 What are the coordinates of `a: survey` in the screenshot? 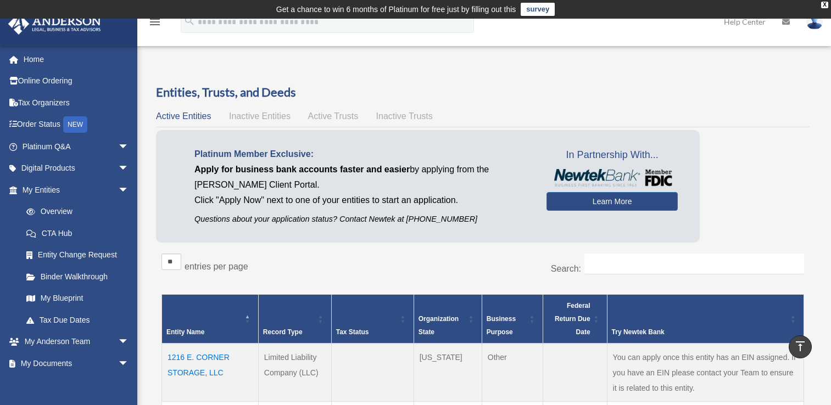 It's located at (538, 9).